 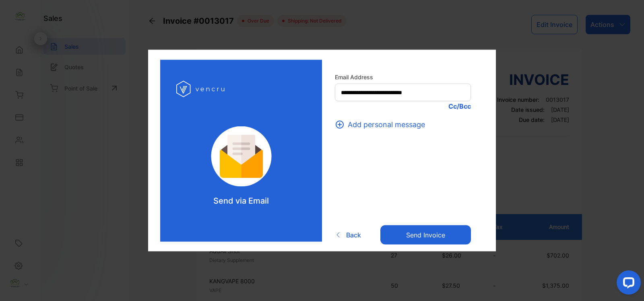 I want to click on p: Send via Email, so click(x=241, y=201).